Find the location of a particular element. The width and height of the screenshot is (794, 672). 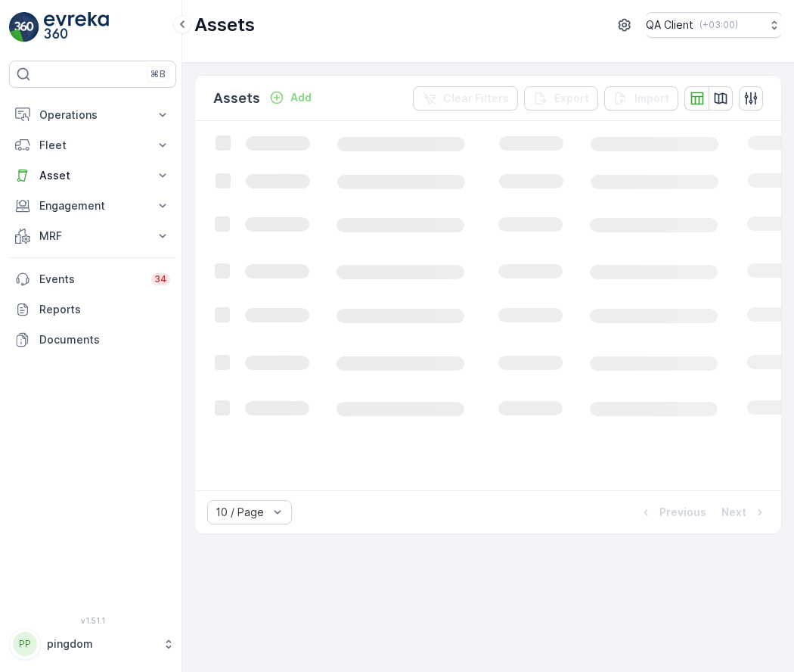

p: Reports is located at coordinates (104, 310).